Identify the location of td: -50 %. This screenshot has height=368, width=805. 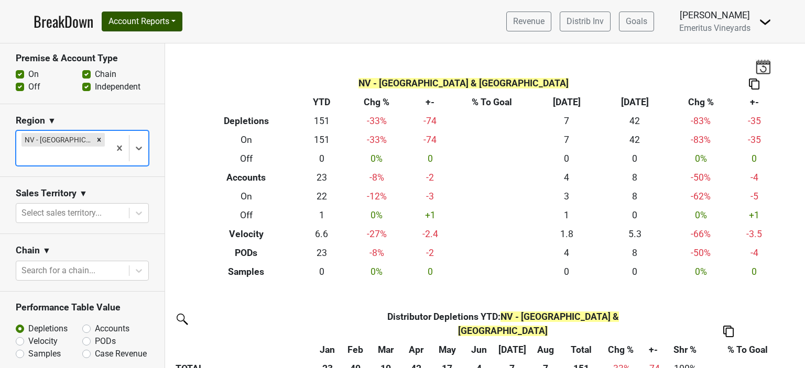
(700, 178).